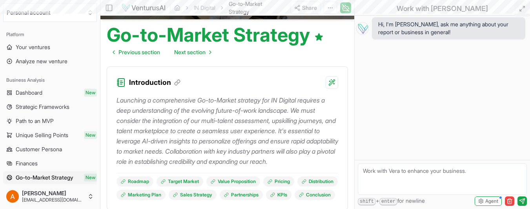  I want to click on span: Customer Persona, so click(39, 149).